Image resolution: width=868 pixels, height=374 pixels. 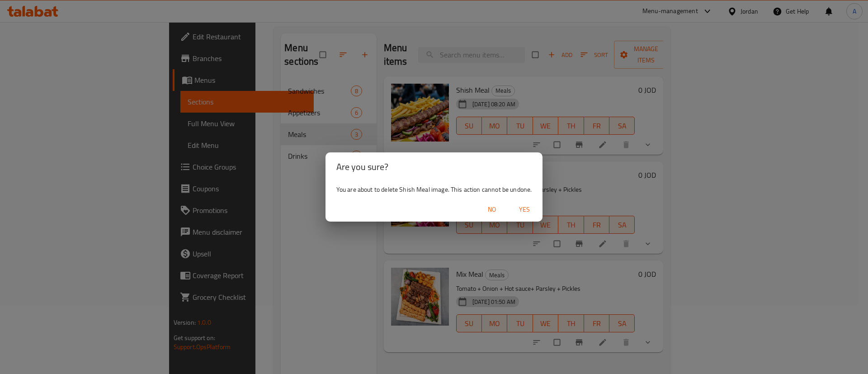 What do you see at coordinates (524, 210) in the screenshot?
I see `span: Yes` at bounding box center [524, 210].